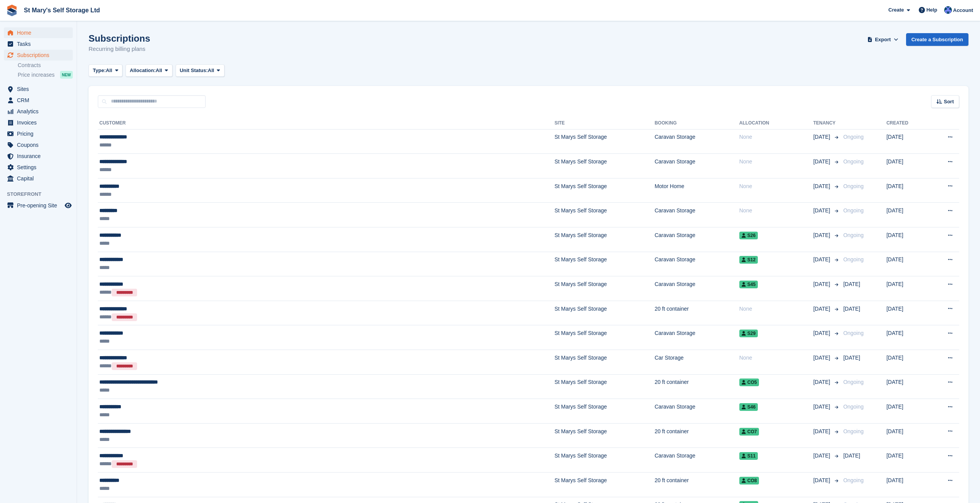 This screenshot has height=503, width=980. What do you see at coordinates (105, 70) in the screenshot?
I see `button: Type: All` at bounding box center [105, 70].